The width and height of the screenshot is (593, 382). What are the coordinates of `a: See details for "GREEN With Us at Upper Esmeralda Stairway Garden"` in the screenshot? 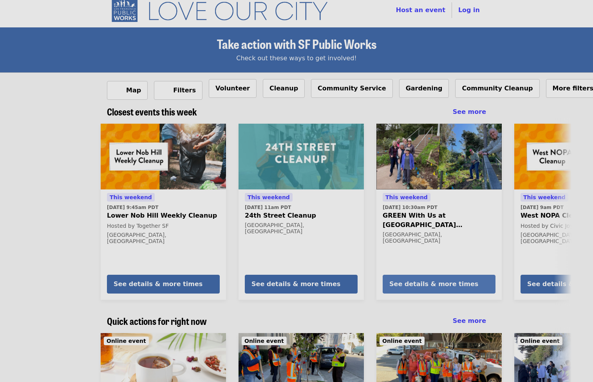 It's located at (439, 212).